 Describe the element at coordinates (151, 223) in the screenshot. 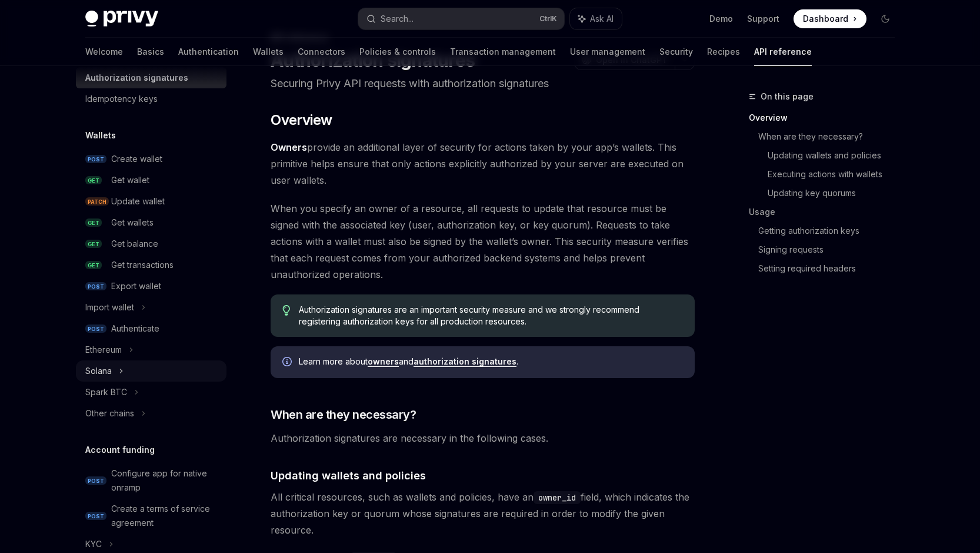

I see `a: GETGet wallets` at that location.